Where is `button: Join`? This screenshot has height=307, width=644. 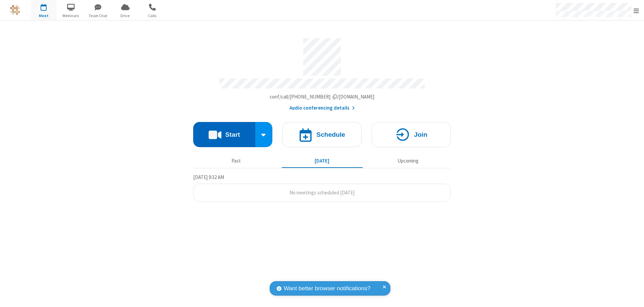
button: Join is located at coordinates (411, 134).